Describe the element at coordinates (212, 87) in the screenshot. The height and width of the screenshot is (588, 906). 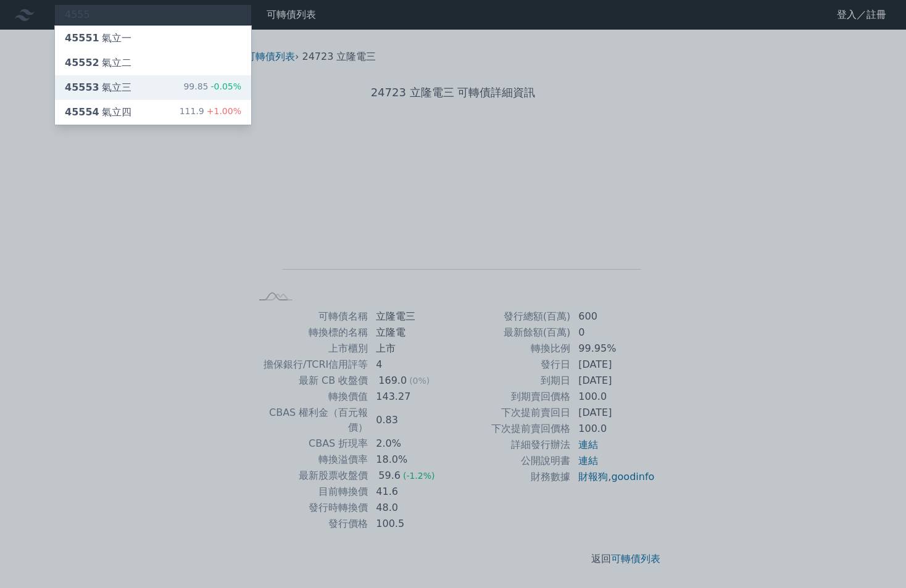
I see `div: 99.85` at that location.